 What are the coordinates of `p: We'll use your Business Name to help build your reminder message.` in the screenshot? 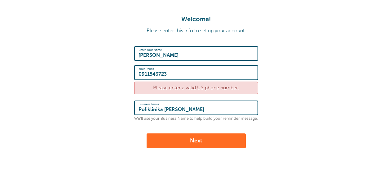 It's located at (196, 118).